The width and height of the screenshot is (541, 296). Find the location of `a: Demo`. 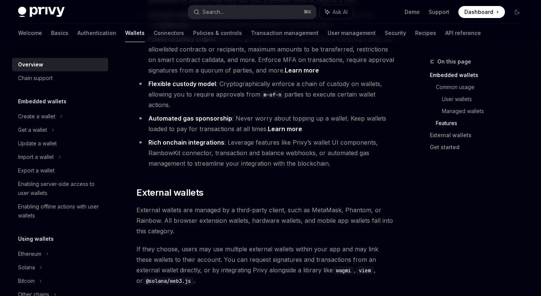

a: Demo is located at coordinates (412, 12).